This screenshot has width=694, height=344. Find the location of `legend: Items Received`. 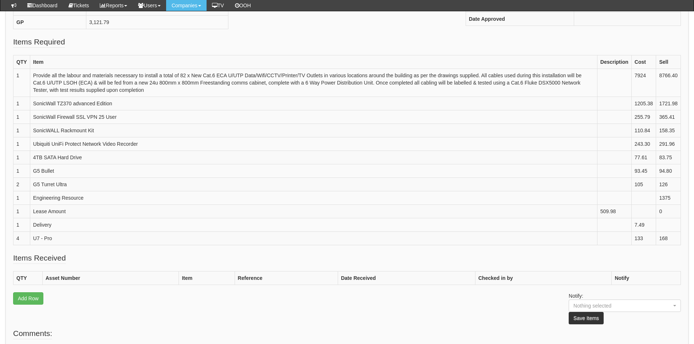

legend: Items Received is located at coordinates (39, 258).